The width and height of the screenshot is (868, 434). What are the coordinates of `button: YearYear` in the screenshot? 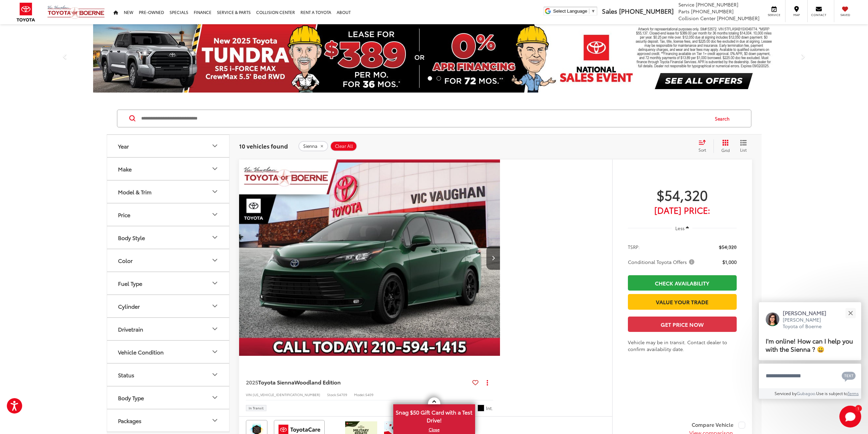 It's located at (169, 146).